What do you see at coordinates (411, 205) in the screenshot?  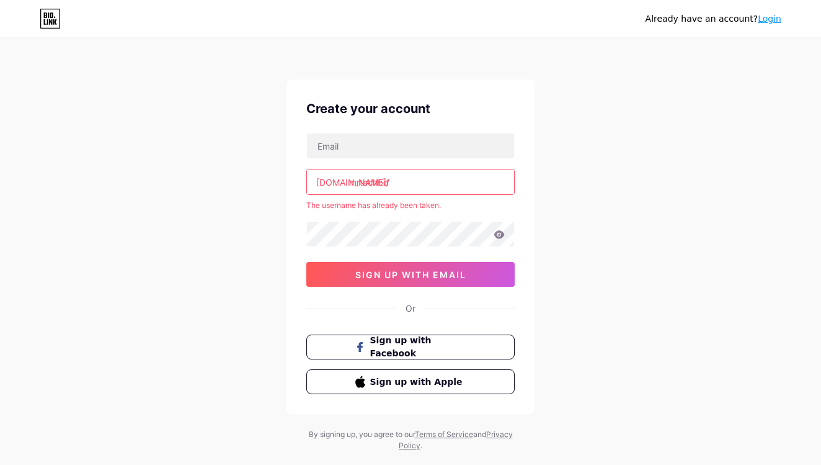 I see `div: The username has already been taken.` at bounding box center [411, 205].